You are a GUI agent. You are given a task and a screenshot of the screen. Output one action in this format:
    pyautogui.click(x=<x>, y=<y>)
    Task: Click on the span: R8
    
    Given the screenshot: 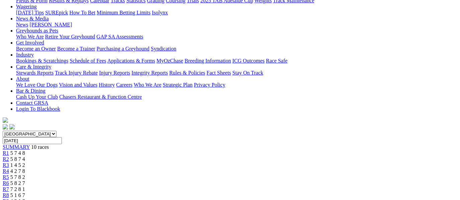 What is the action you would take?
    pyautogui.click(x=6, y=195)
    